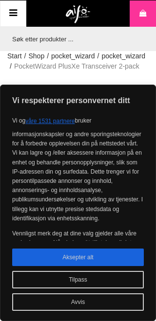 The image size is (156, 321). I want to click on input: Søk etter produkter ..., so click(75, 39).